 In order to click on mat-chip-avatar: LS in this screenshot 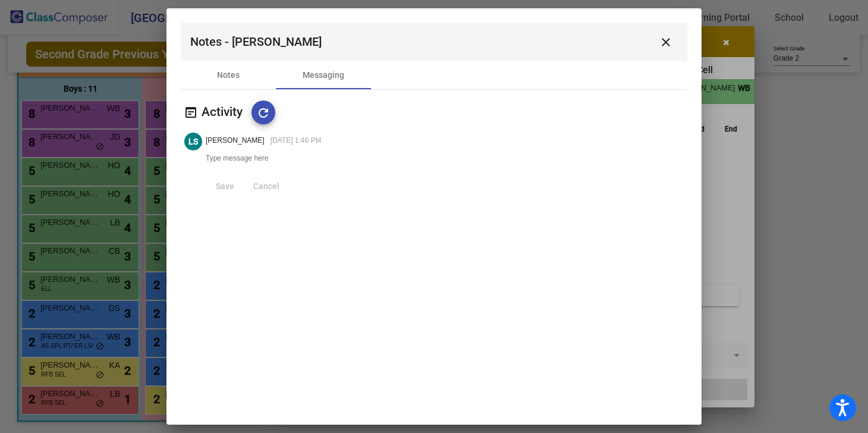, I will do `click(193, 141)`.